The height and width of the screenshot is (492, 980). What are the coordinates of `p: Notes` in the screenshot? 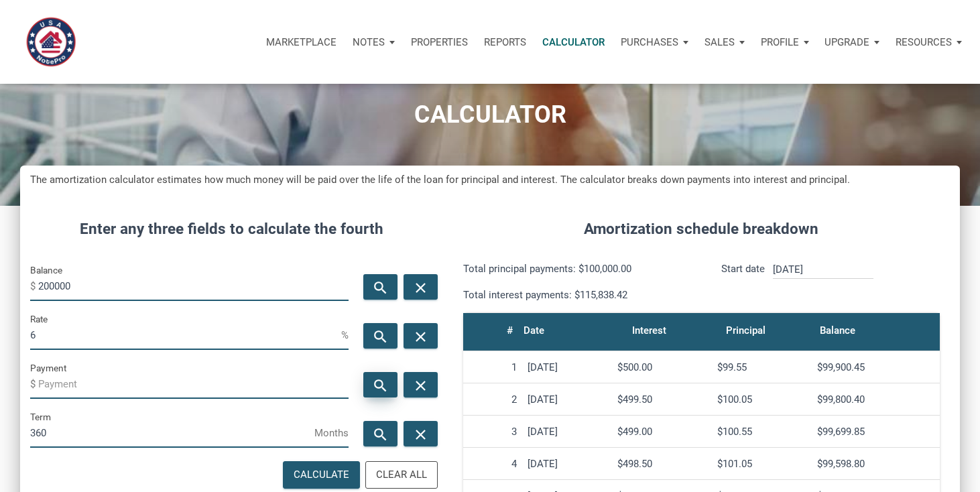 It's located at (369, 42).